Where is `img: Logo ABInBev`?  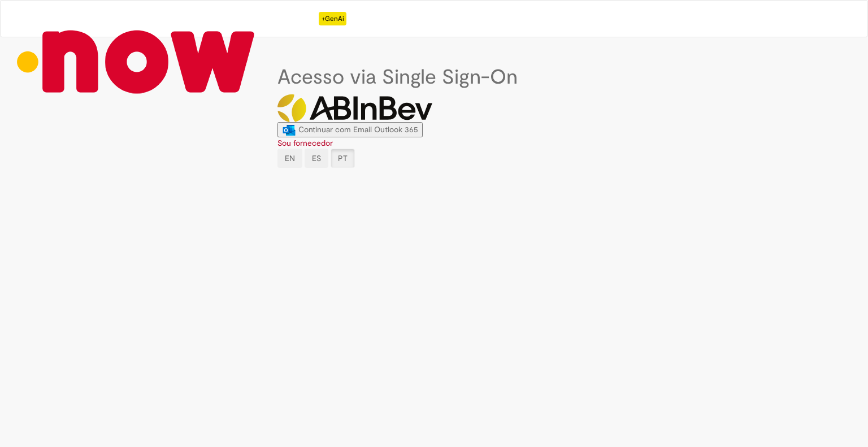
img: Logo ABInBev is located at coordinates (355, 108).